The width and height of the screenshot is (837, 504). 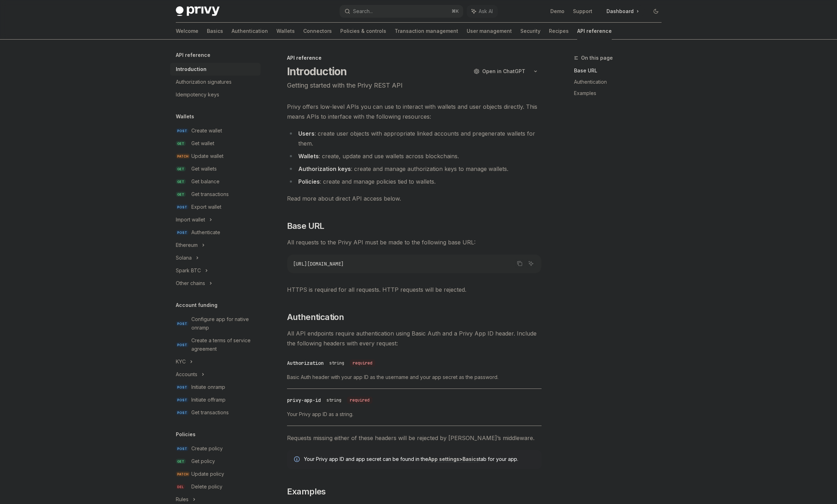 I want to click on a: POSTGet transactions, so click(x=215, y=412).